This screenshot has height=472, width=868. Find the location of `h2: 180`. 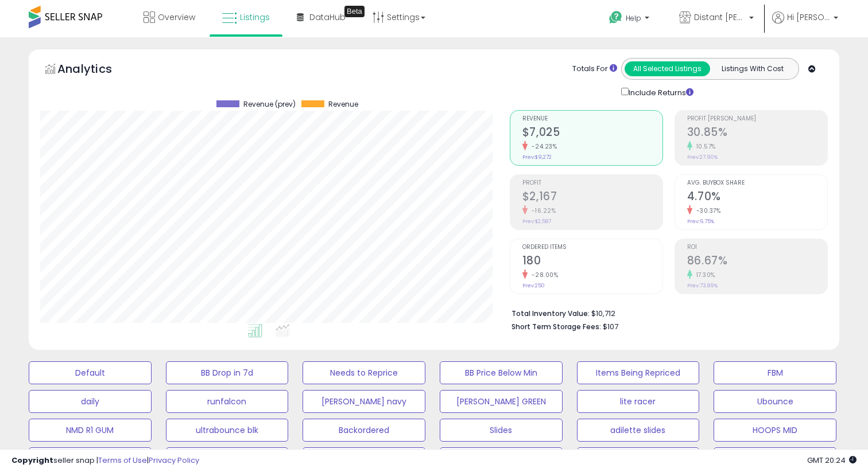

h2: 180 is located at coordinates (592, 262).